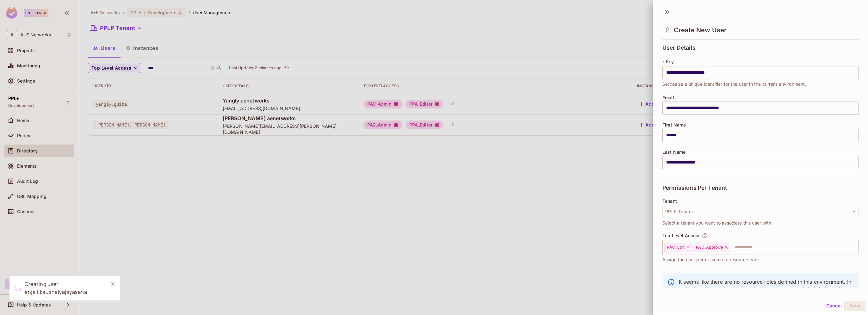 This screenshot has height=315, width=868. What do you see at coordinates (766, 288) in the screenshot?
I see `p: It seems like there are no resource roles defined in this environment. In order to assign resourc...` at bounding box center [766, 288].